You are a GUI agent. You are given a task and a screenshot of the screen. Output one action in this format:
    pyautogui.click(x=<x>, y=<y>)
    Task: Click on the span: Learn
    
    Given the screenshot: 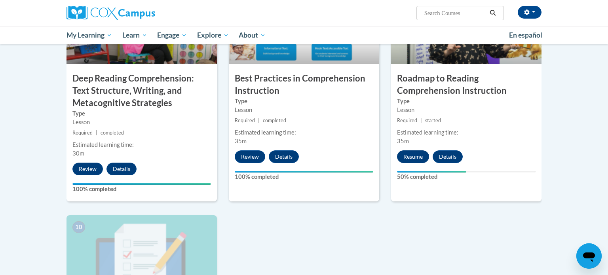 What is the action you would take?
    pyautogui.click(x=135, y=35)
    